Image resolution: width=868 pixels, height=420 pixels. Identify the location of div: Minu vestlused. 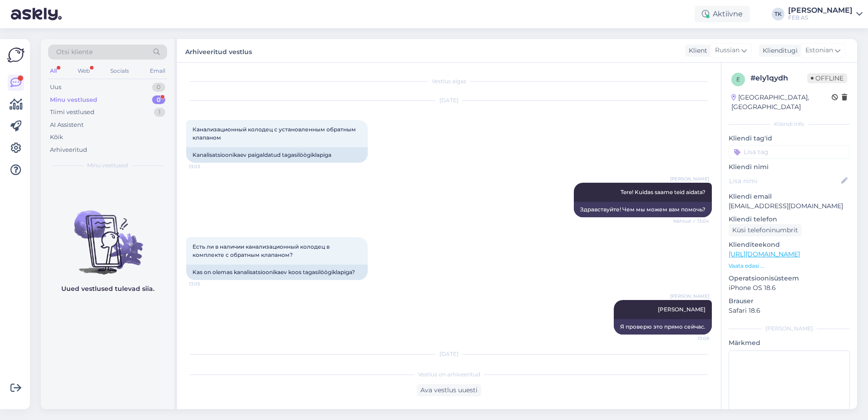
(73, 100).